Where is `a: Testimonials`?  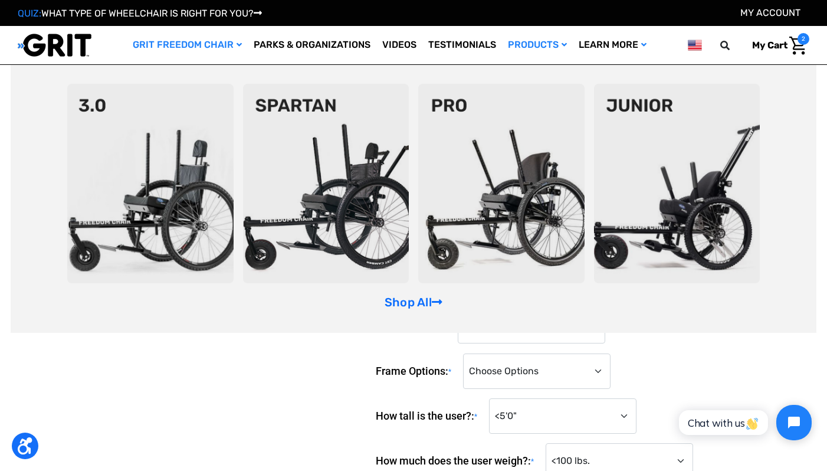
a: Testimonials is located at coordinates (462, 45).